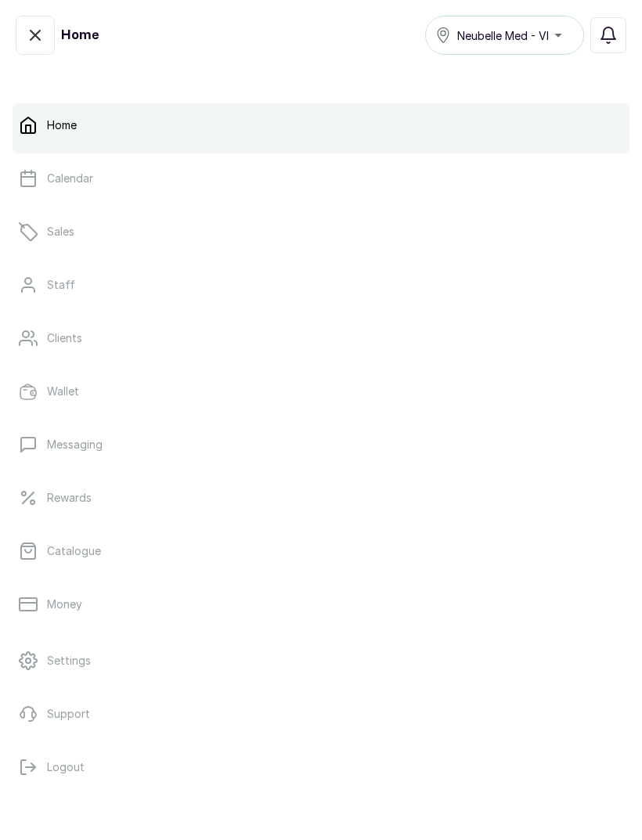 This screenshot has width=642, height=840. Describe the element at coordinates (69, 498) in the screenshot. I see `p: Rewards` at that location.